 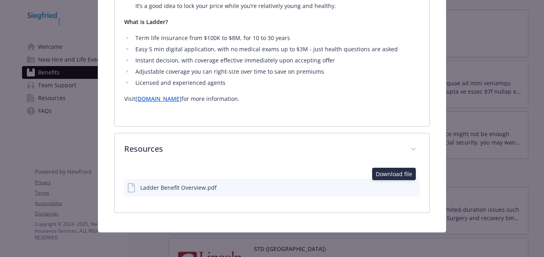 What do you see at coordinates (276, 72) in the screenshot?
I see `li: Adjustable coverage you can right-size over time to save on premiums` at bounding box center [276, 72].